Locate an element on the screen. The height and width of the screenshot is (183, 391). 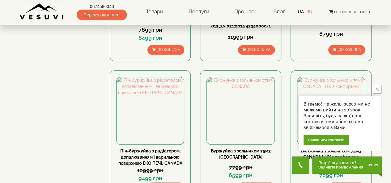
button: Chat button is located at coordinates (347, 165).